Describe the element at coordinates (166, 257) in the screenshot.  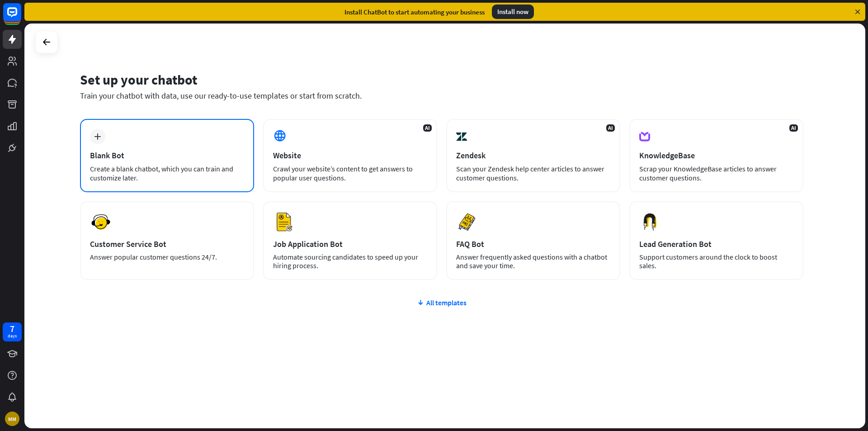
I see `div: Answer popular customer questions 24/7.` at that location.